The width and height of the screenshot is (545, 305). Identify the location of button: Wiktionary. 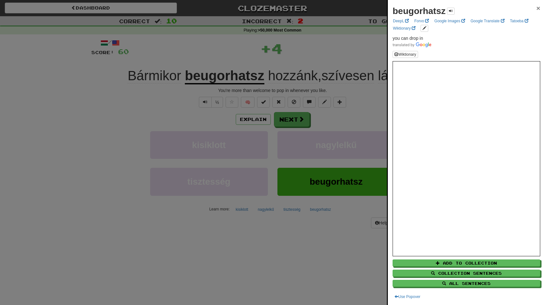
(406, 54).